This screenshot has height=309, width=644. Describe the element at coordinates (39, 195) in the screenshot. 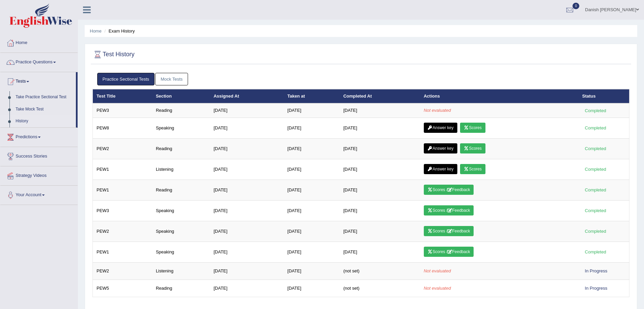

I see `a: Your Account` at that location.